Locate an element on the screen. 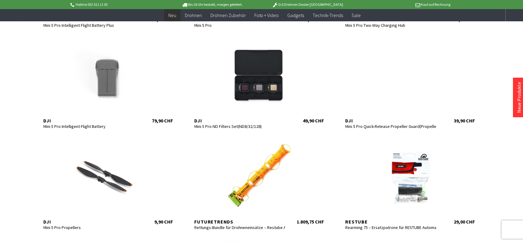 This screenshot has width=523, height=243. a: Drohnen Zubehör is located at coordinates (228, 15).